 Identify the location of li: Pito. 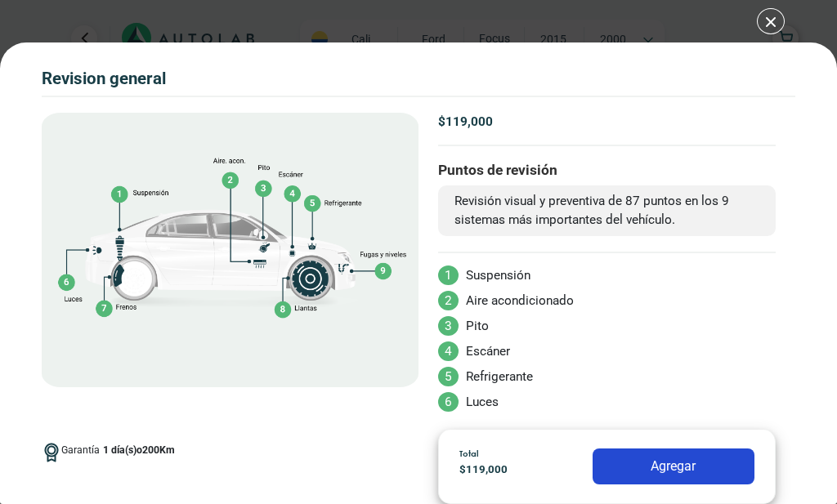
(606, 326).